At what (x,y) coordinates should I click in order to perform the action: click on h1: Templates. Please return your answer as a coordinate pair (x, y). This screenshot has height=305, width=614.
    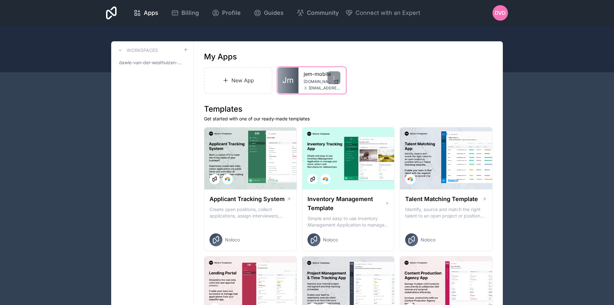
    Looking at the image, I should click on (348, 109).